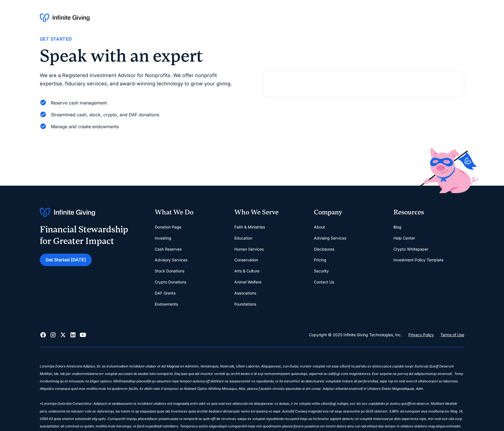 This screenshot has width=504, height=431. What do you see at coordinates (421, 335) in the screenshot?
I see `a: Privacy Policy` at bounding box center [421, 335].